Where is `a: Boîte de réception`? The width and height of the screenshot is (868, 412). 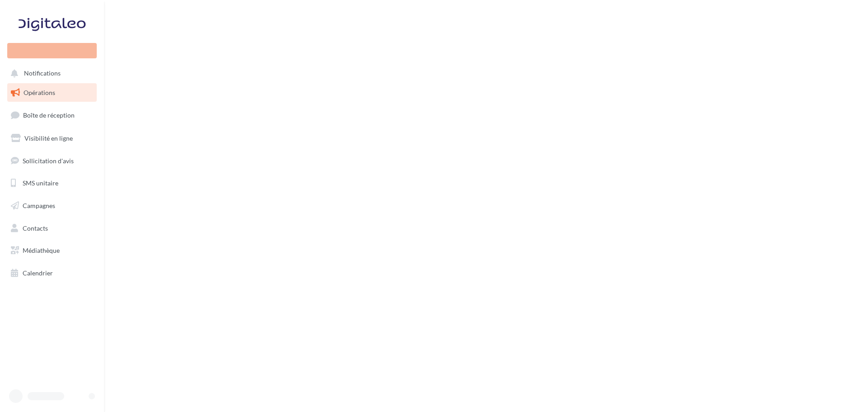
a: Boîte de réception is located at coordinates (52, 115).